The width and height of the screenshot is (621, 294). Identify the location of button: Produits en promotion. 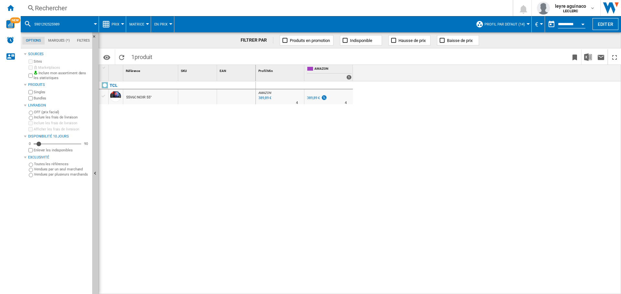
(306, 40).